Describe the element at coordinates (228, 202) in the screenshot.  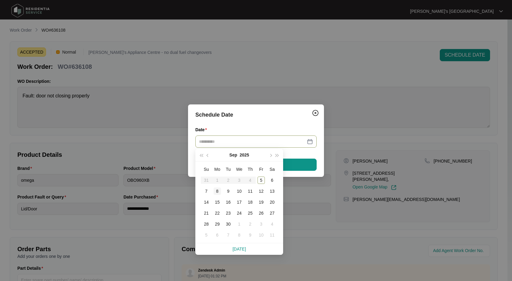
I see `div: 16` at that location.